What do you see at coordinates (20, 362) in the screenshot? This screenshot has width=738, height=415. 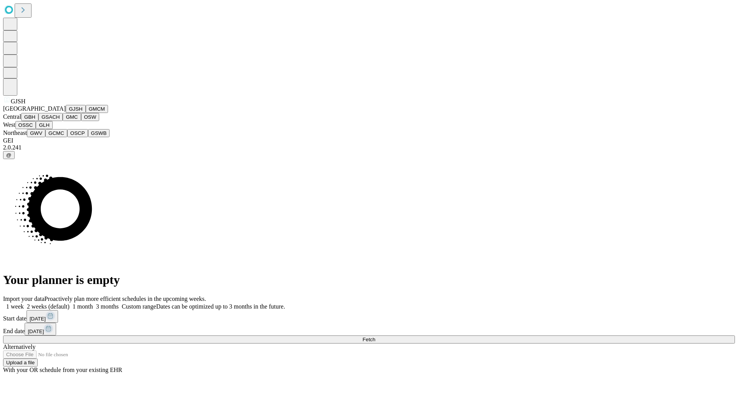 I see `button: Upload a file` at bounding box center [20, 362].